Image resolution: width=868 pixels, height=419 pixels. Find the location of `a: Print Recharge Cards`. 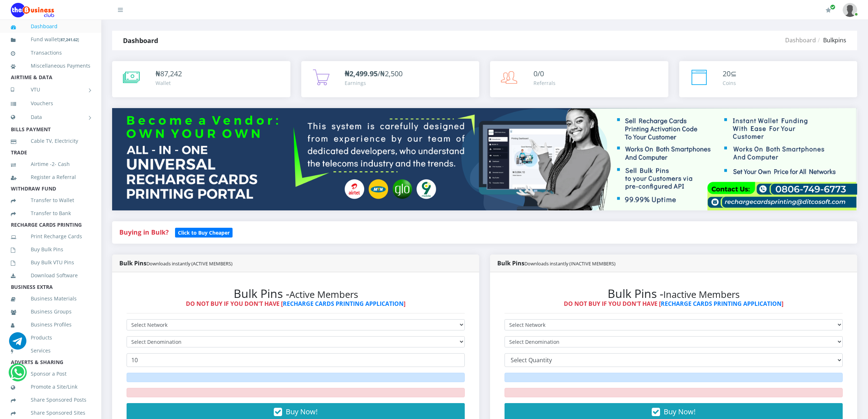

a: Print Recharge Cards is located at coordinates (51, 236).